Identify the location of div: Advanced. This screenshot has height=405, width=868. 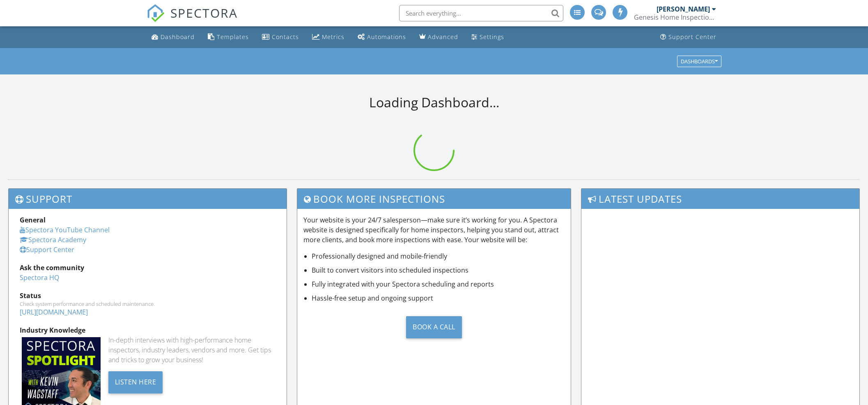
(443, 37).